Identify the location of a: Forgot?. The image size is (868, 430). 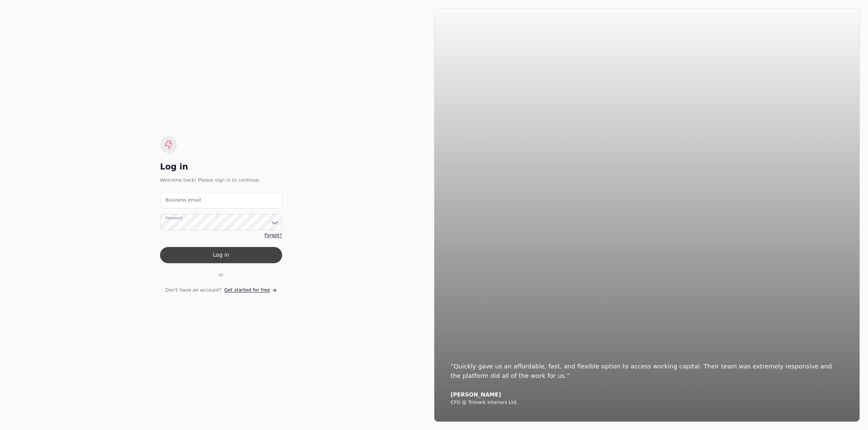
(273, 236).